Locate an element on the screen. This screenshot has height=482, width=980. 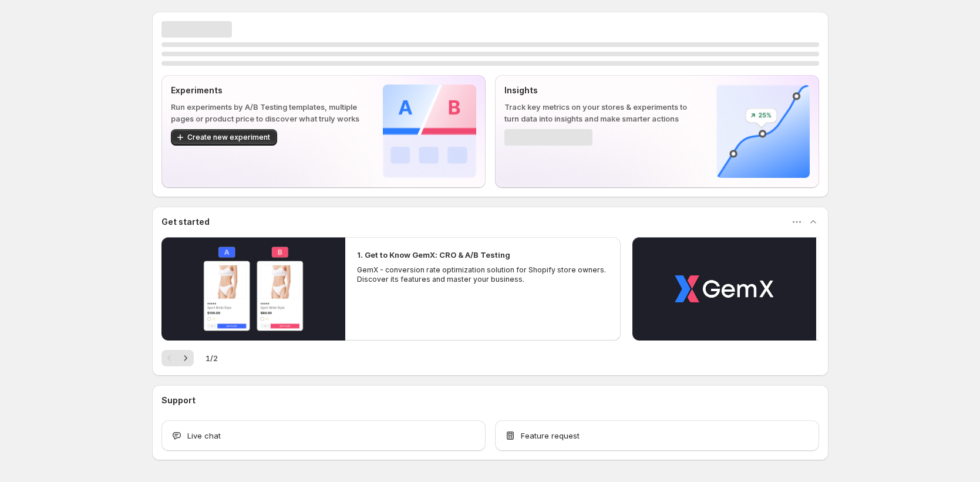
h3: Get started is located at coordinates (186, 222).